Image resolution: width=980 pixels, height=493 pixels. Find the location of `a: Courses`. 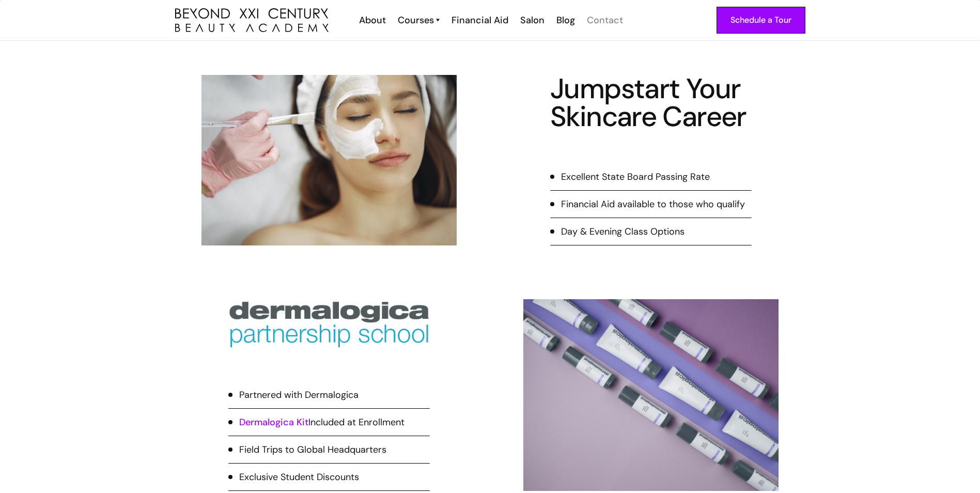

a: Courses is located at coordinates (419, 20).